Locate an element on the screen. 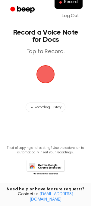 Image resolution: width=91 pixels, height=206 pixels. p: Tired of copying and pasting? Use the extension to automatically insert your recordings. is located at coordinates (45, 151).